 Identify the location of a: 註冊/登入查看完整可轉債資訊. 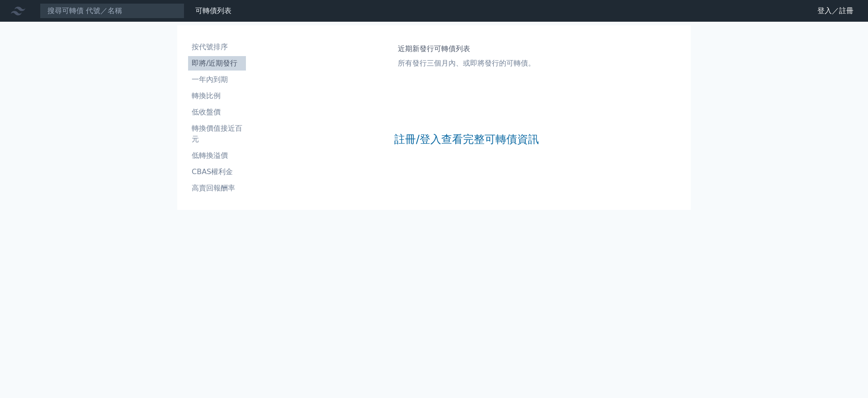
(467, 139).